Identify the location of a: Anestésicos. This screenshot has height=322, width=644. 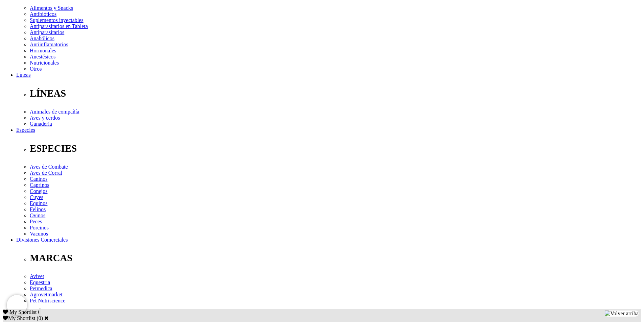
(43, 56).